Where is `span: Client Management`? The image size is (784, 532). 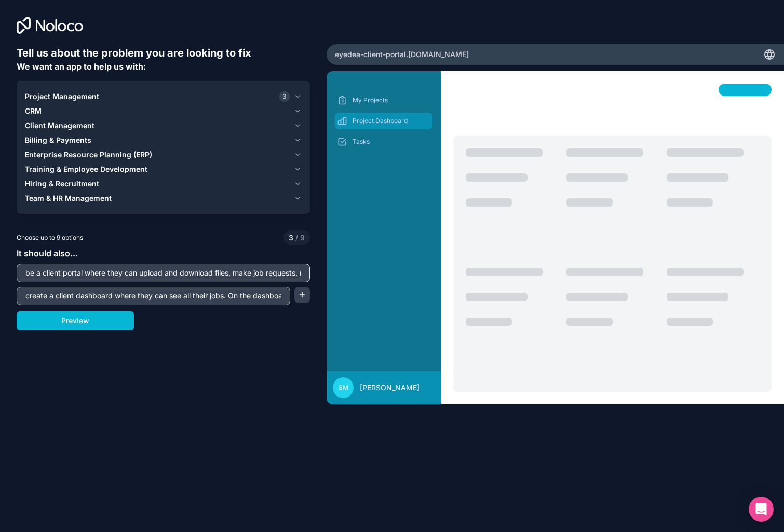
span: Client Management is located at coordinates (59, 126).